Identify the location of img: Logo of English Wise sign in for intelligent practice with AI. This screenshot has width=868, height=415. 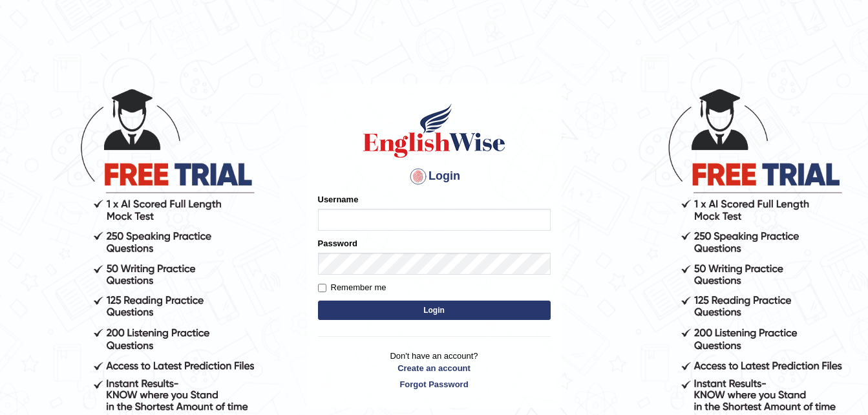
(434, 131).